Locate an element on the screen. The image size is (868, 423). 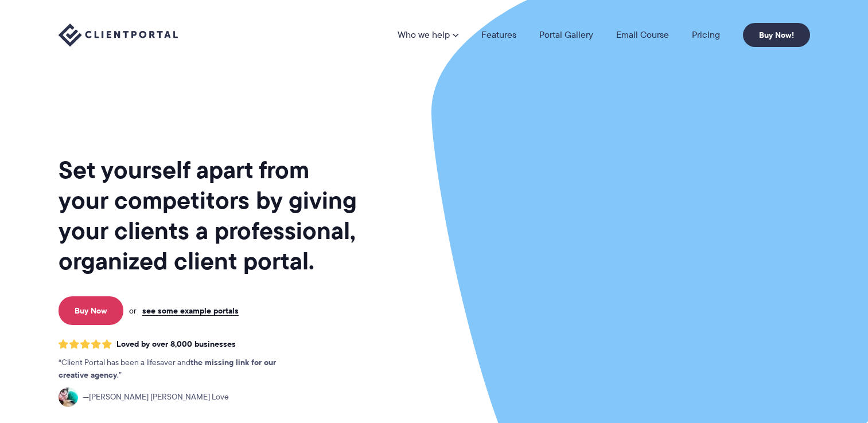
a: Email Course is located at coordinates (643, 35).